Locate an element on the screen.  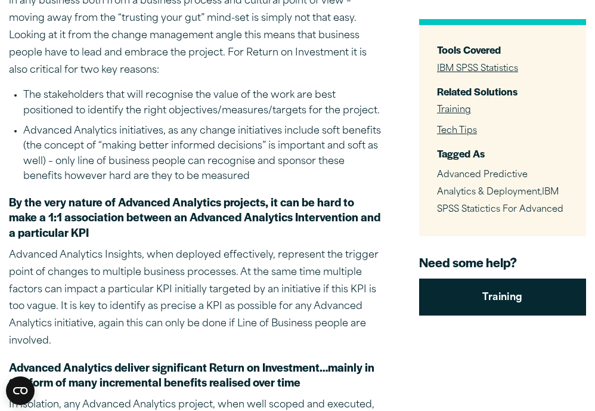
a: IBM SPSS Statistics is located at coordinates (477, 68).